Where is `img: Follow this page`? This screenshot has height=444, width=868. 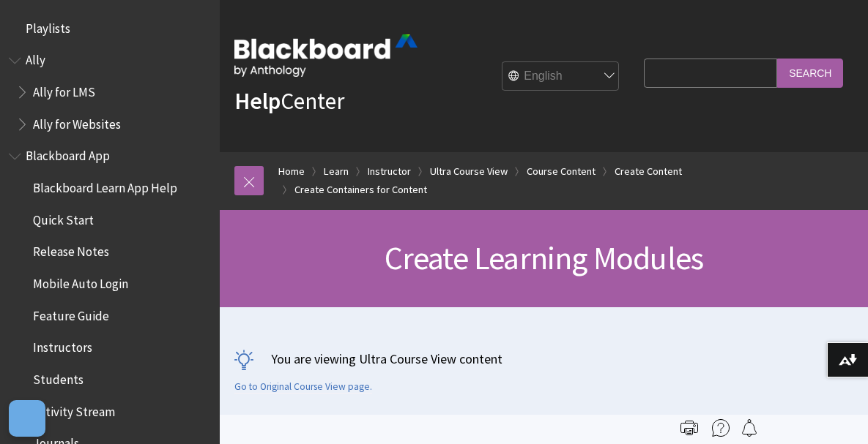
img: Follow this page is located at coordinates (750, 428).